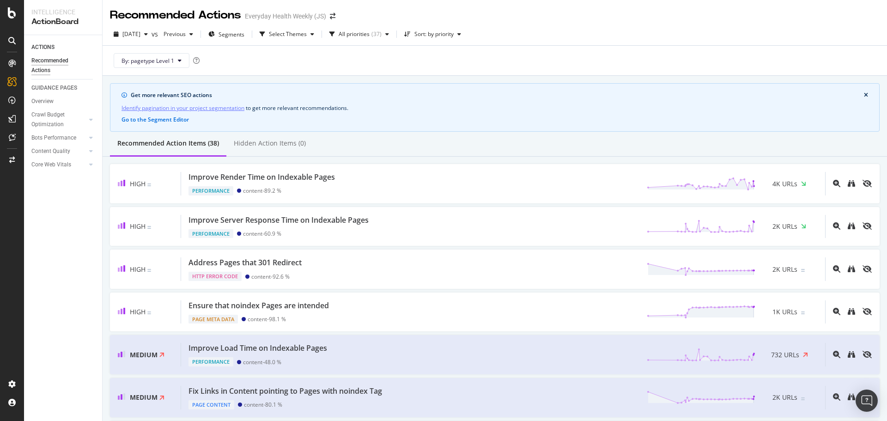 Image resolution: width=887 pixels, height=421 pixels. I want to click on div: GUIDANCE PAGES, so click(54, 88).